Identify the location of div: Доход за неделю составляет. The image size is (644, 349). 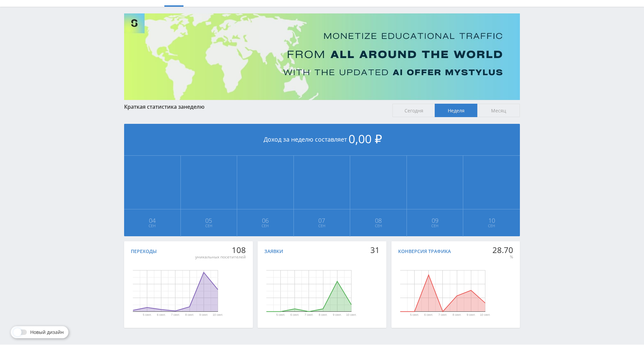
(322, 139).